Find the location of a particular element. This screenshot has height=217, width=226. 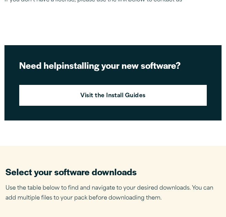

a: Visit the Install Guides is located at coordinates (113, 96).